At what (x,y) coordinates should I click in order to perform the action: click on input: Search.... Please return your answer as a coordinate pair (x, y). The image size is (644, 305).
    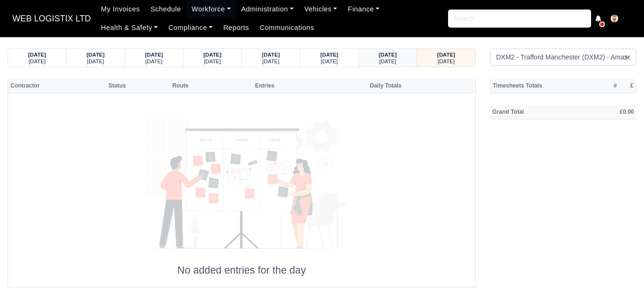
    Looking at the image, I should click on (520, 19).